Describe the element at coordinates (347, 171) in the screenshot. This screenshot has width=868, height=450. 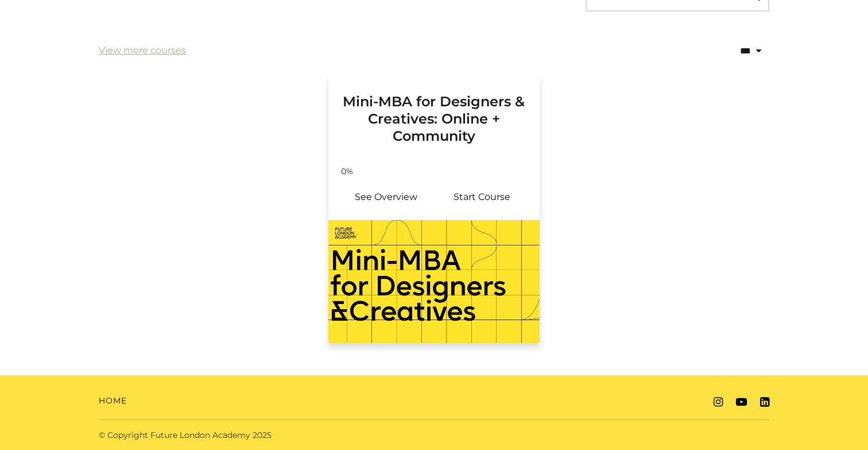
I see `span: 0%` at that location.